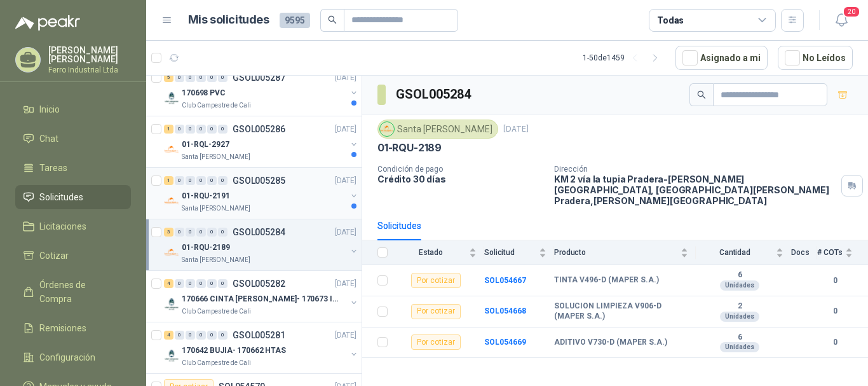 Image resolution: width=868 pixels, height=386 pixels. Describe the element at coordinates (73, 226) in the screenshot. I see `a: Licitaciones` at that location.